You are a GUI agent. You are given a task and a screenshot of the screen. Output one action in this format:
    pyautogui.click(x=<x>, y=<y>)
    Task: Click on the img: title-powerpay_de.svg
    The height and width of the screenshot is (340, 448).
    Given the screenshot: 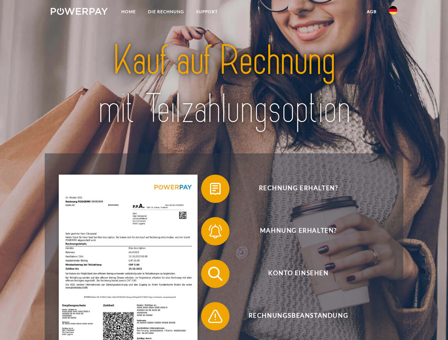 What is the action you would take?
    pyautogui.click(x=224, y=85)
    